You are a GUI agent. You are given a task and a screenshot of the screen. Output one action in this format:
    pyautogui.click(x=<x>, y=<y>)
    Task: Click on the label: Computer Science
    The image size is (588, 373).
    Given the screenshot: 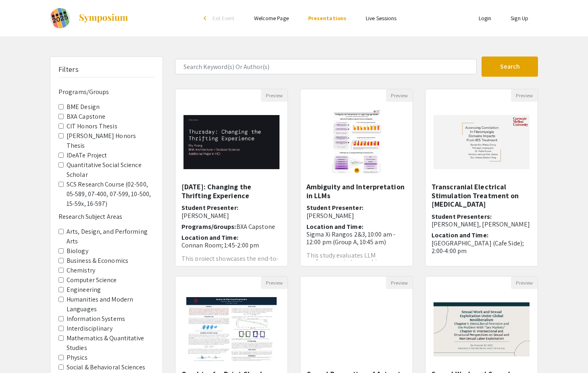 What is the action you would take?
    pyautogui.click(x=91, y=280)
    